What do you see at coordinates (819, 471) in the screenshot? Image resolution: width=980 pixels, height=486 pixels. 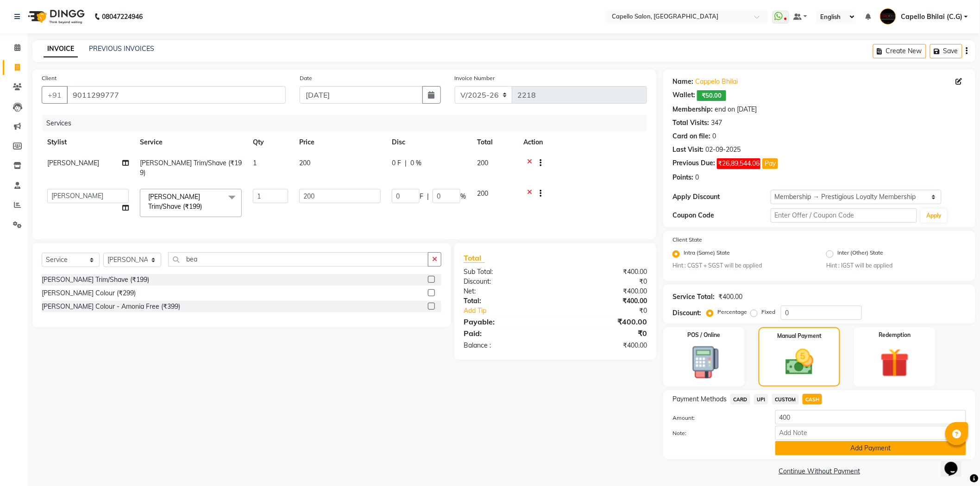 I see `a: Continue Without Payment` at bounding box center [819, 471].